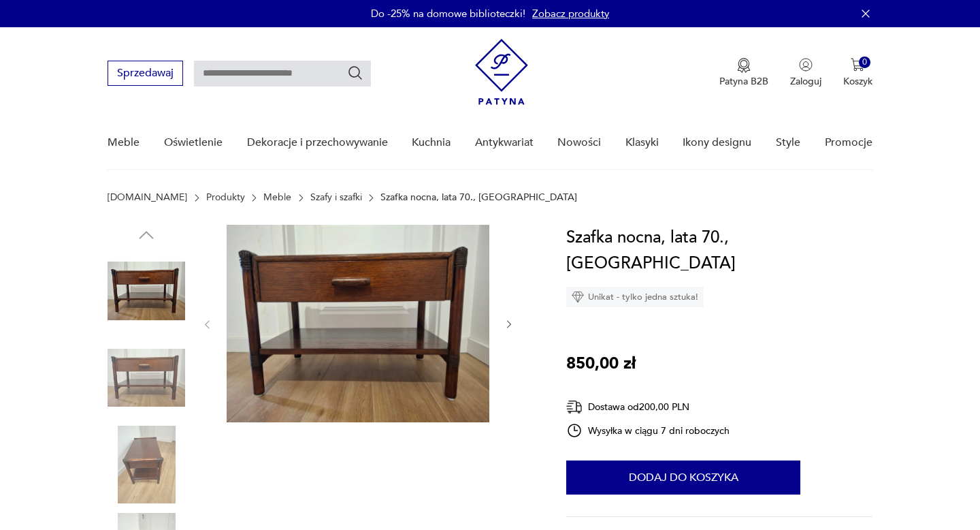  What do you see at coordinates (744, 66) in the screenshot?
I see `img: Ikona medalu` at bounding box center [744, 66].